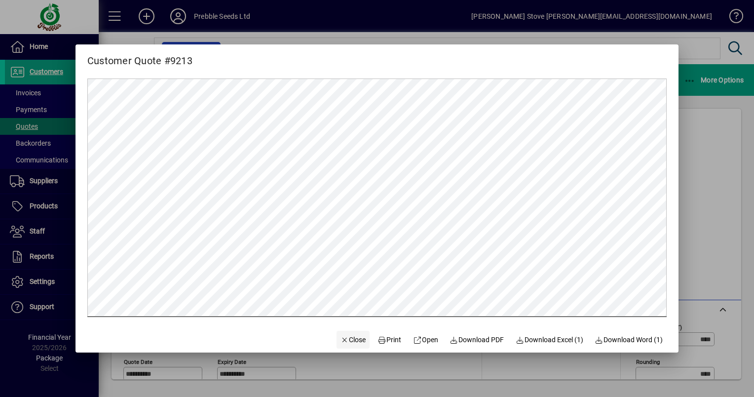 The width and height of the screenshot is (754, 397). What do you see at coordinates (549, 339) in the screenshot?
I see `span: Download Excel (1)` at bounding box center [549, 339].